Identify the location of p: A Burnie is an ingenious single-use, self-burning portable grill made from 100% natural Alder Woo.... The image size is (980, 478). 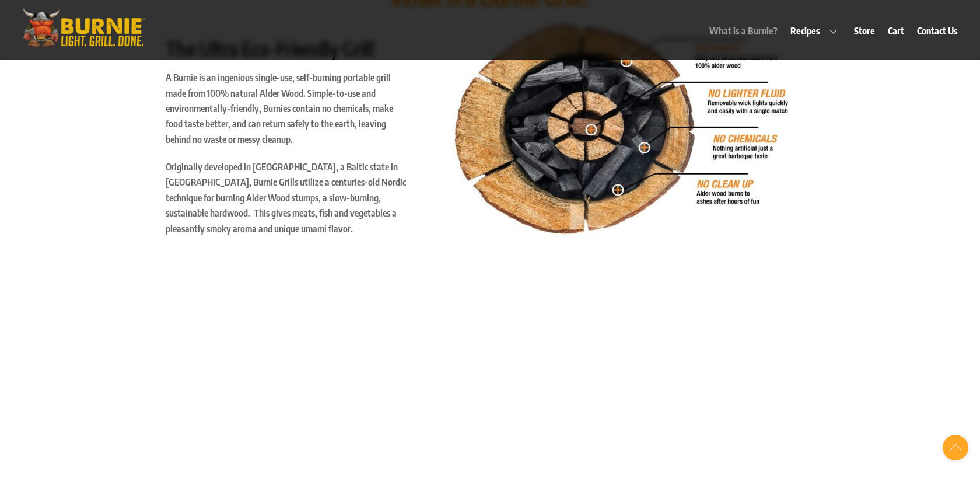
(287, 109).